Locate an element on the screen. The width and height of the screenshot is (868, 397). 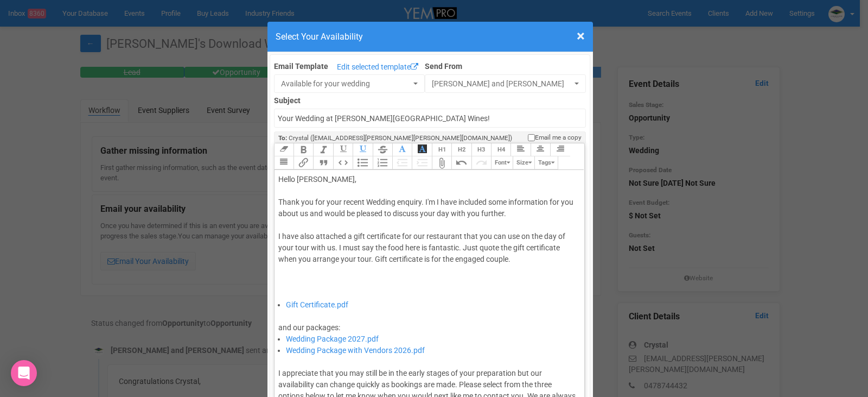
span: H2 is located at coordinates (462, 149).